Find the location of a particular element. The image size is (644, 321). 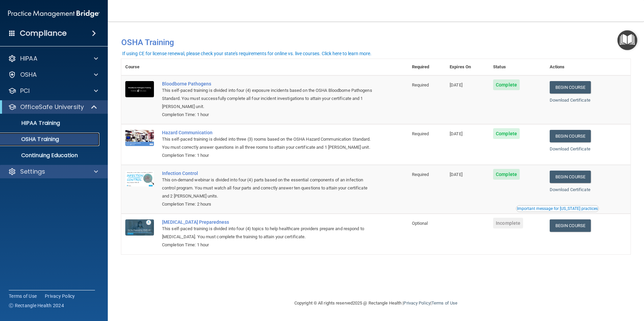

div: This self-paced training is divided into four (4) exposure incidents based on the OSHA Bloodborne... is located at coordinates (268, 99).